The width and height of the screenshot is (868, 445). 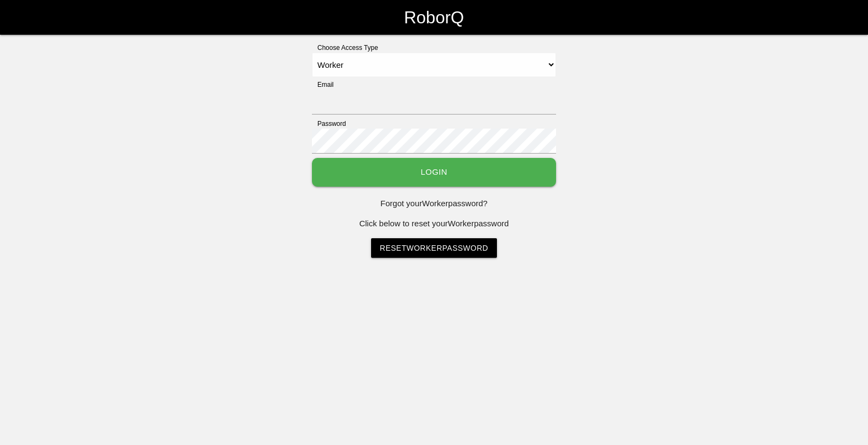 I want to click on button: Login, so click(x=434, y=172).